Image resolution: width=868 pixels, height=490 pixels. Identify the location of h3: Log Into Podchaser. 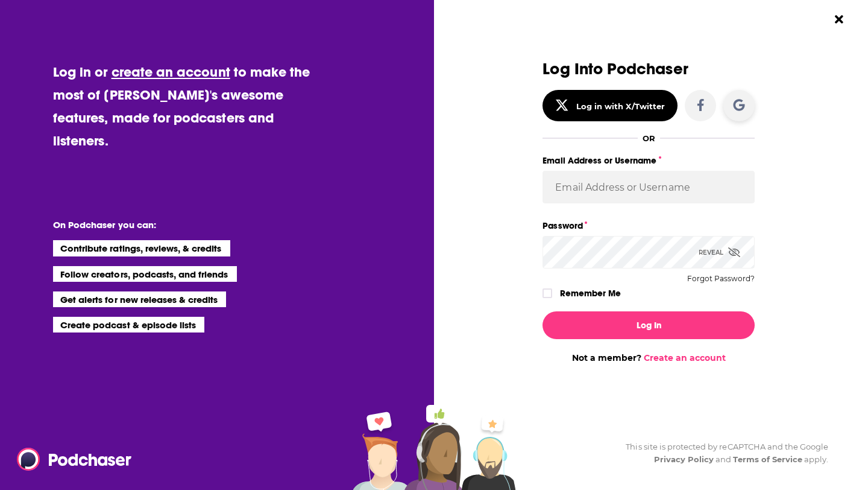
(649, 69).